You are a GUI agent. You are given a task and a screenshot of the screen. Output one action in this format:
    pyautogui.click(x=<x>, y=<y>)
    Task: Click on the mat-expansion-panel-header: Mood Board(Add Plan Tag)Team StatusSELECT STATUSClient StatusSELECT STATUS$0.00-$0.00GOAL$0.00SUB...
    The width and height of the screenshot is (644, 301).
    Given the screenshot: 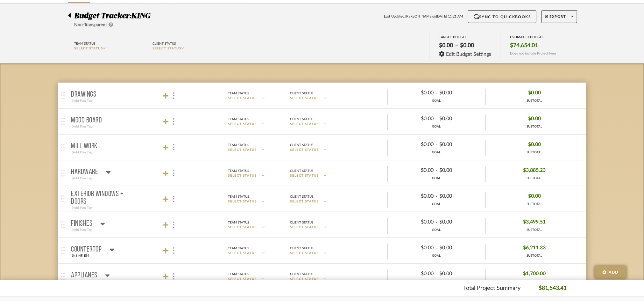 What is the action you would take?
    pyautogui.click(x=322, y=122)
    